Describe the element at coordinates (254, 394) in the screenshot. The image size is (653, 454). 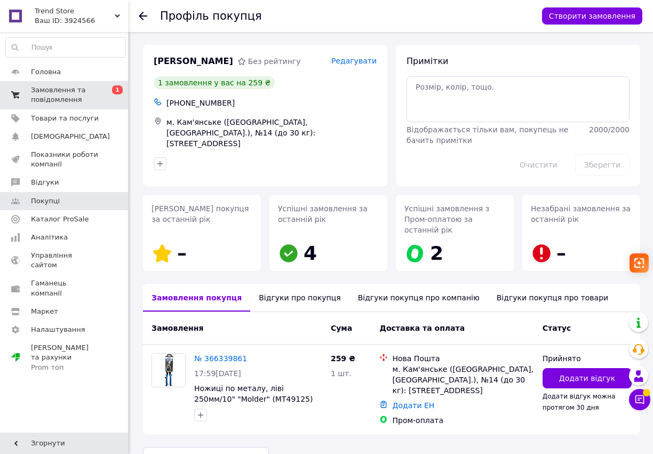
I see `a: Ножиці по металу, ліві 250мм/10" "Molder" (MT49125)` at that location.